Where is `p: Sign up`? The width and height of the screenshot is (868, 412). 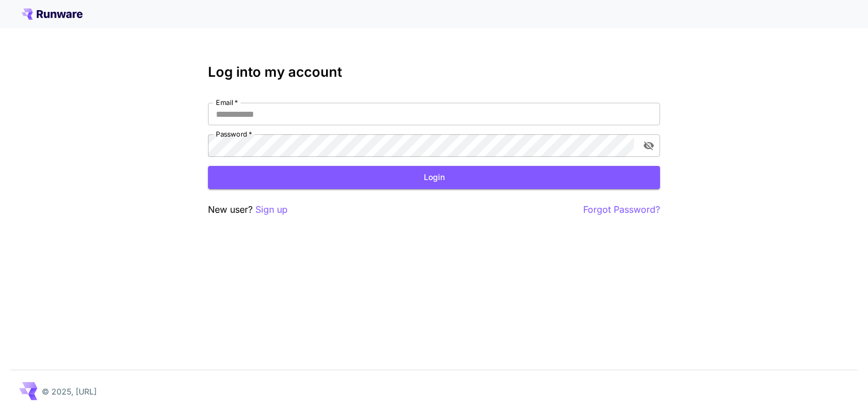 p: Sign up is located at coordinates (272, 209).